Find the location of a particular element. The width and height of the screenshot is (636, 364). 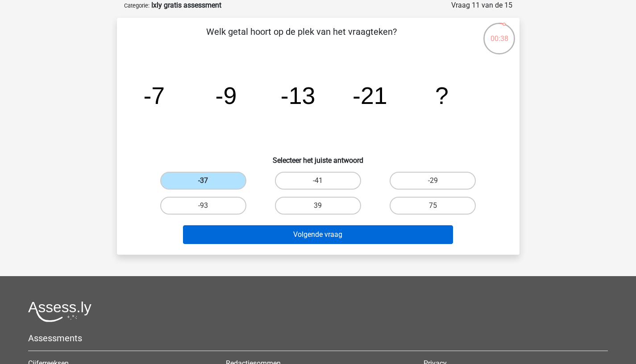

div: 00:38 is located at coordinates (499, 33).